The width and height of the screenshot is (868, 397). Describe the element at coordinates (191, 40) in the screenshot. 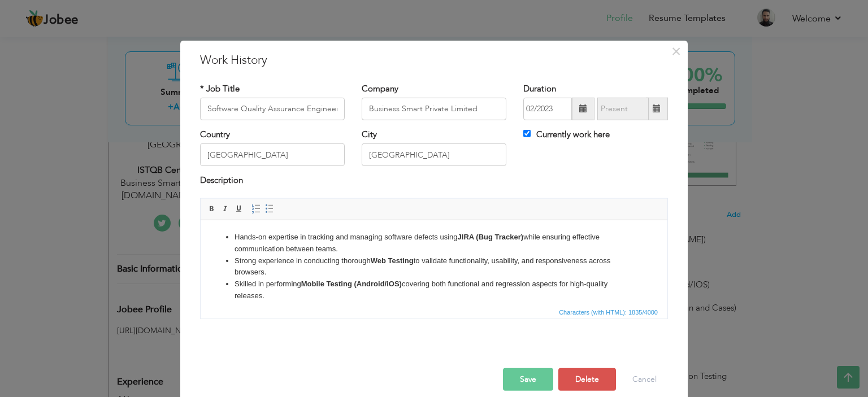

I see `strong: Web Testing` at that location.